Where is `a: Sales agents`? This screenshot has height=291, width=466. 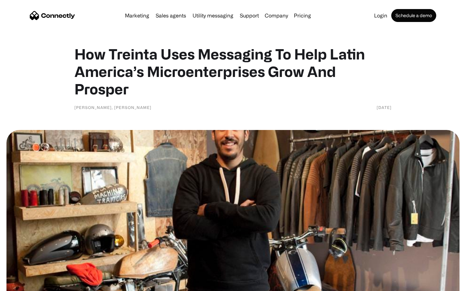
a: Sales agents is located at coordinates (171, 16).